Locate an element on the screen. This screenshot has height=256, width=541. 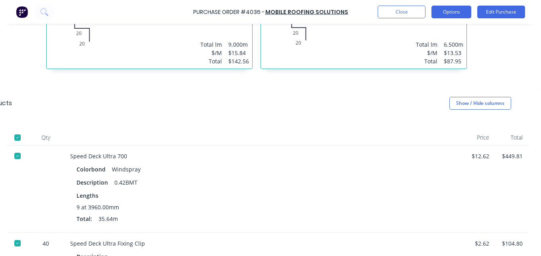
div: $449.81 is located at coordinates (512, 156).